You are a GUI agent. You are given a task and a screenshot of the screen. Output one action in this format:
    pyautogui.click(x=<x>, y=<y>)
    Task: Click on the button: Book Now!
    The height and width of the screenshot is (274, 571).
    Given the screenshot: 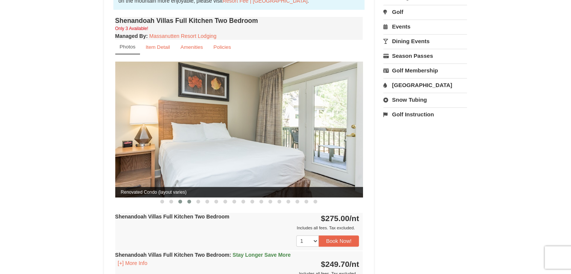 What is the action you would take?
    pyautogui.click(x=339, y=241)
    